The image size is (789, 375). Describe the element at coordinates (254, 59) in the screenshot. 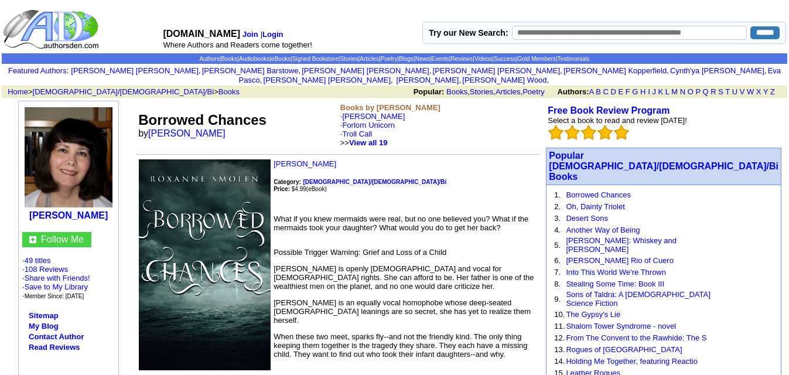

I see `a: Audiobooks` at that location.